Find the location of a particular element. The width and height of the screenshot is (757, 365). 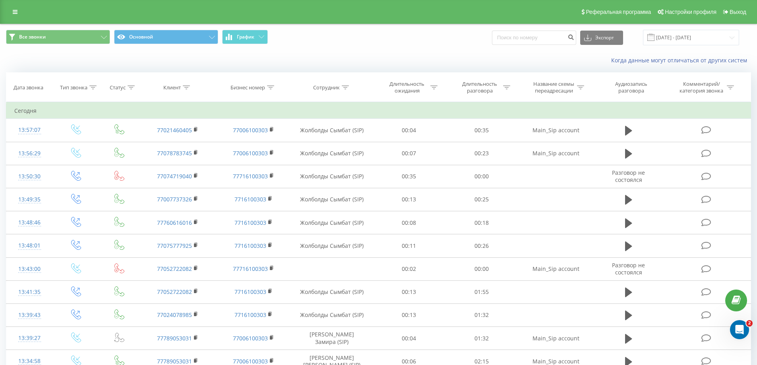

td: 00:08 is located at coordinates (409, 223).